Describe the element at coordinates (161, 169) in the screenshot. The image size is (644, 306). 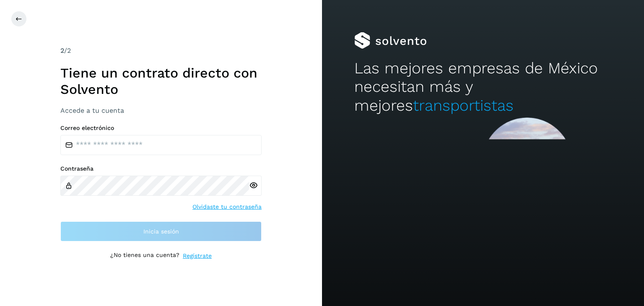
I see `label: Contraseña` at that location.